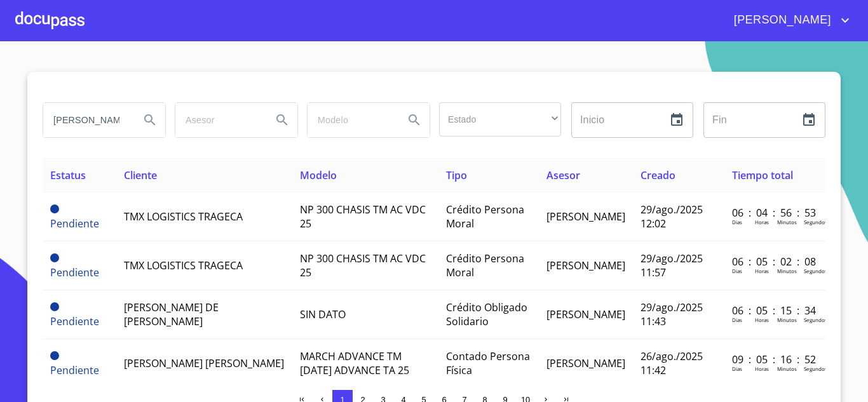  What do you see at coordinates (671, 315) in the screenshot?
I see `span: 29/ago./2025 11:43` at bounding box center [671, 315].